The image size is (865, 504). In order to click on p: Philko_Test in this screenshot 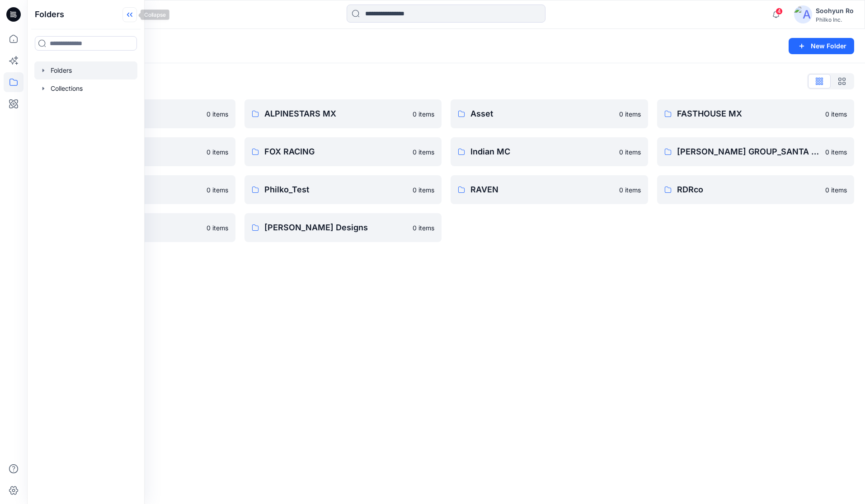, I will do `click(336, 190)`.